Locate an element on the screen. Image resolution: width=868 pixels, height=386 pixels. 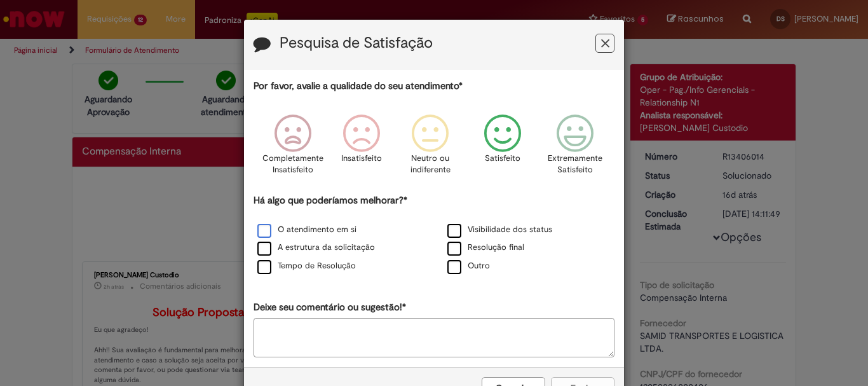
div: Há algo que poderíamos melhorar?* is located at coordinates (434, 234).